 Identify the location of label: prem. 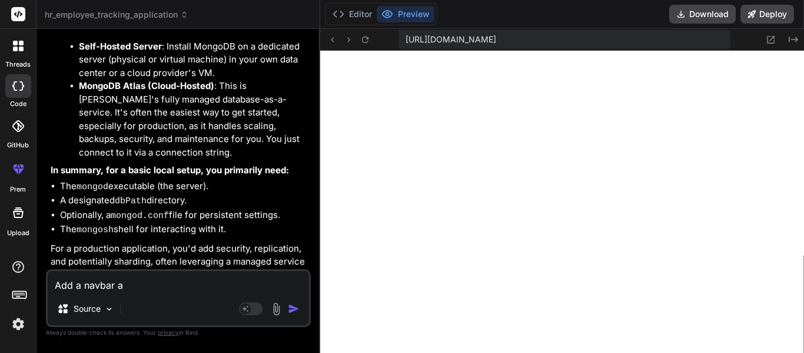
(18, 189).